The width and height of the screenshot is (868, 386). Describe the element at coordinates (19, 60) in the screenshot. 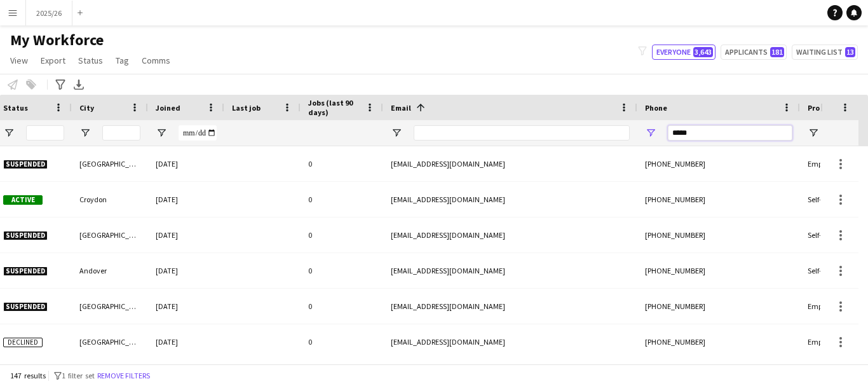

I see `span: View` at that location.